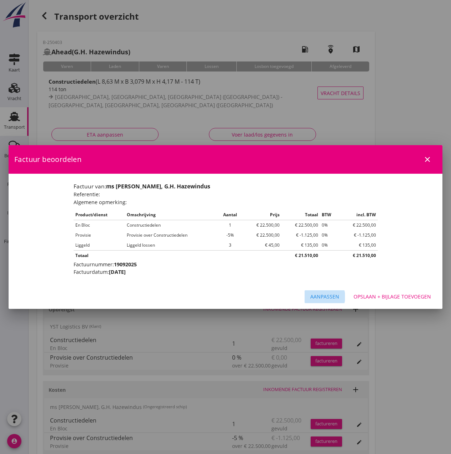 The height and width of the screenshot is (454, 451). I want to click on button: Aanpassen, so click(325, 296).